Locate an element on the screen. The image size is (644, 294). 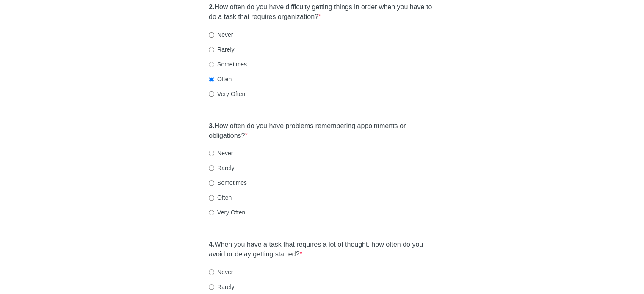
label: How often do you have difficulty getting things in order when you have to do a task that requires... is located at coordinates (322, 12).